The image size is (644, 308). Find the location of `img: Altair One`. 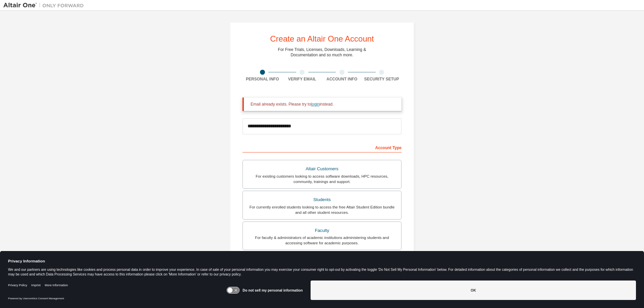

img: Altair One is located at coordinates (46, 6).